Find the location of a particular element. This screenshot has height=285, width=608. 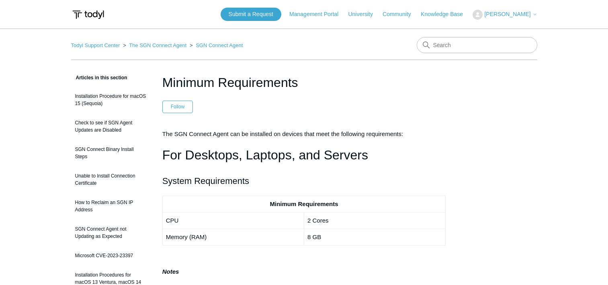

input: Search is located at coordinates (477, 45).